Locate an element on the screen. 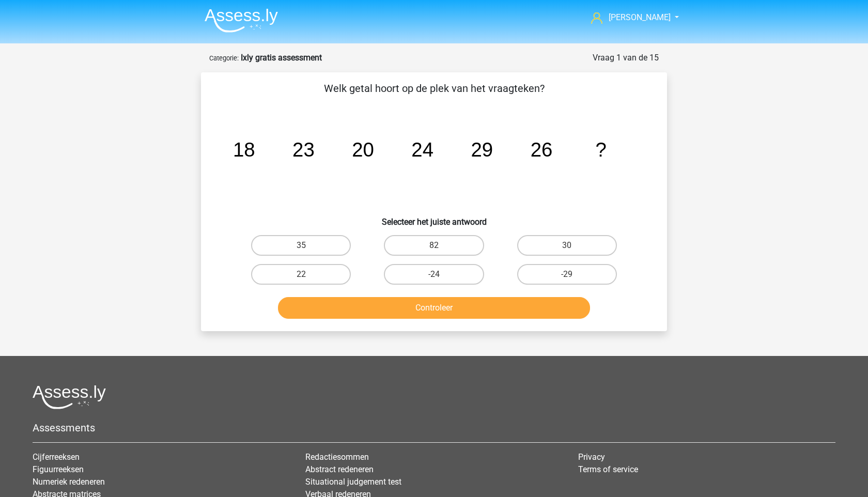 The height and width of the screenshot is (497, 868). label: 35 is located at coordinates (301, 245).